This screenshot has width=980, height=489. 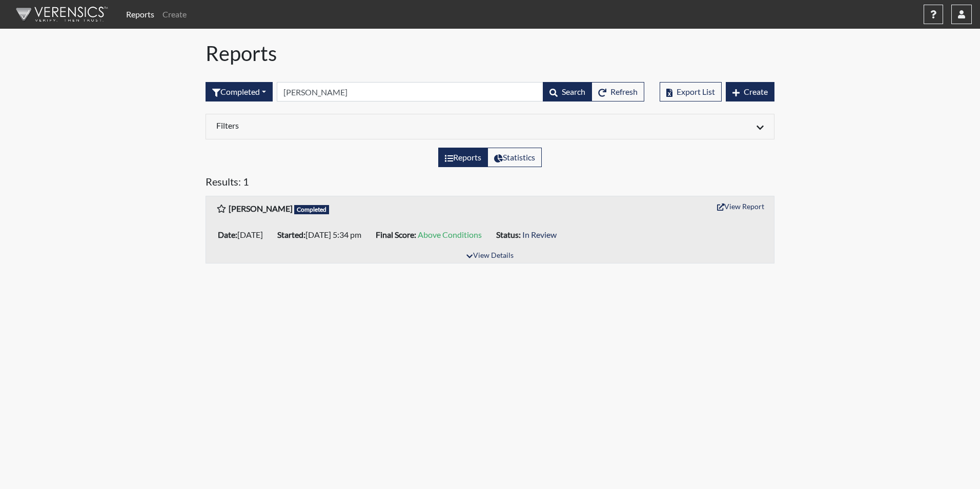 I want to click on h1: Reports, so click(x=490, y=53).